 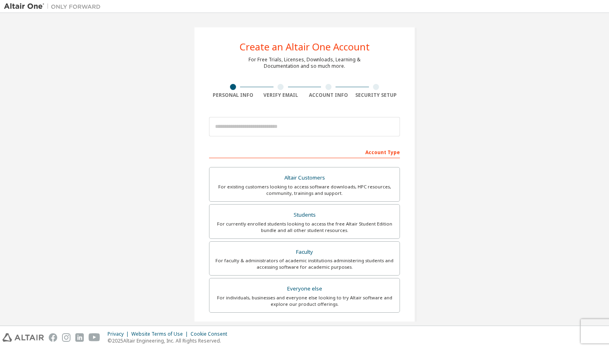 What do you see at coordinates (305, 227) in the screenshot?
I see `div: For currently enrolled students looking to access the free Altair Student Edition bundle and all ...` at bounding box center [305, 227].